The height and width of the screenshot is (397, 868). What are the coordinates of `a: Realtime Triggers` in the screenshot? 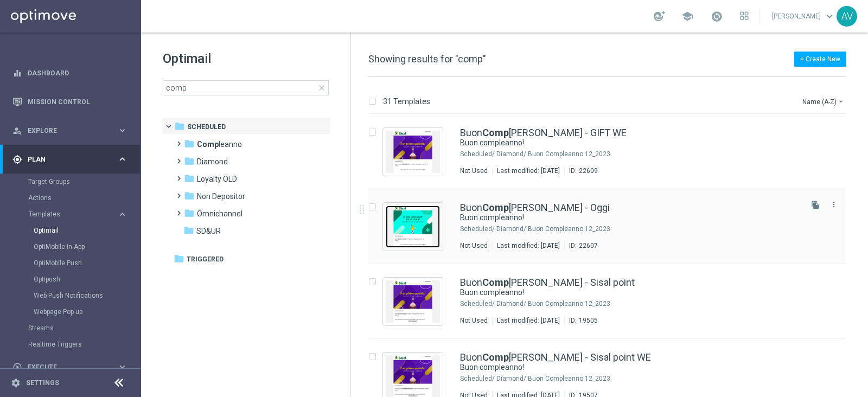 It's located at (71, 345).